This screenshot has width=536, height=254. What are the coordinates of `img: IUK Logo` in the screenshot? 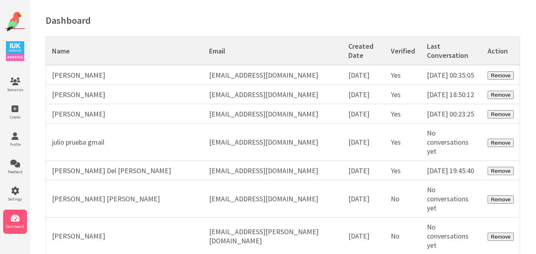 It's located at (15, 51).